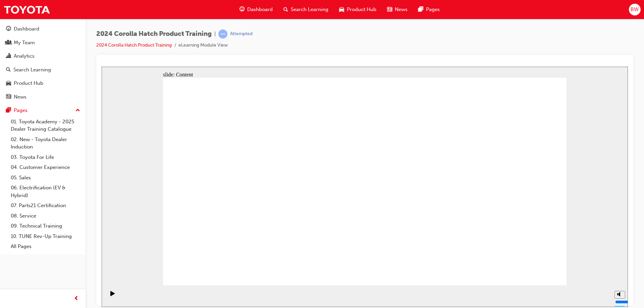 The image size is (644, 308). What do you see at coordinates (223, 34) in the screenshot?
I see `span: learningRecordVerb_ATTEMPT-icon` at bounding box center [223, 34].